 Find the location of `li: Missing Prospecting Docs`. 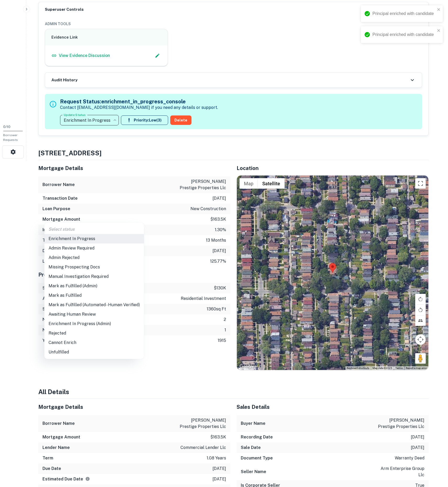

li: Missing Prospecting Docs is located at coordinates (94, 267).